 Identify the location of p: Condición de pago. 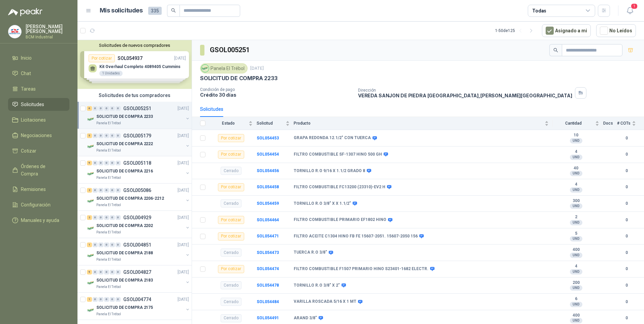
(276, 89).